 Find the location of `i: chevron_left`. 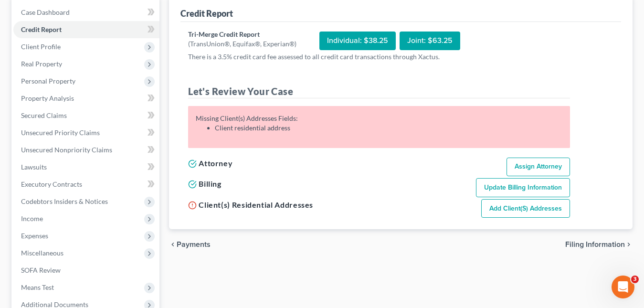

i: chevron_left is located at coordinates (173, 244).